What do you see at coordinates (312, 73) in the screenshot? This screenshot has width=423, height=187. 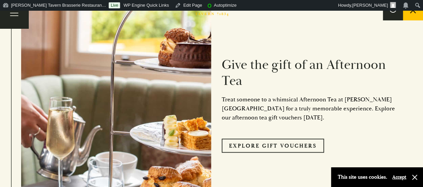 I see `h3: Give the gift of an Afternoon Tea` at bounding box center [312, 73].